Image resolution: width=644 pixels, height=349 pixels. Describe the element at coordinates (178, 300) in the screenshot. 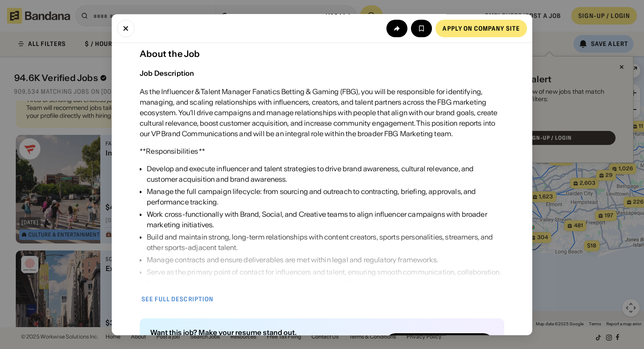

I see `div: See full description` at that location.